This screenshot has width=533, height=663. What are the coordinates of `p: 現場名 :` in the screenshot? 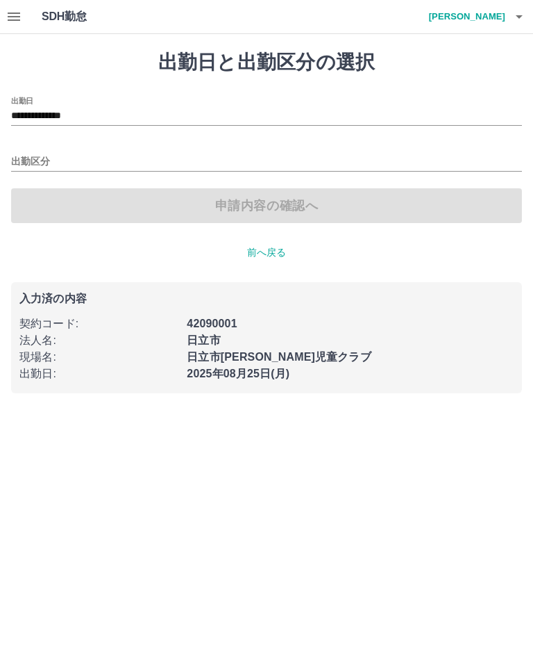 It's located at (99, 357).